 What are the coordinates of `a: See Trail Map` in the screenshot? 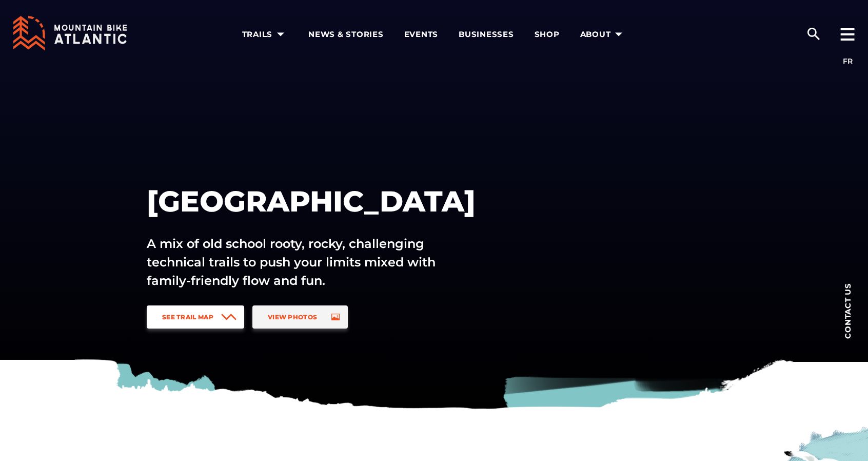 It's located at (196, 317).